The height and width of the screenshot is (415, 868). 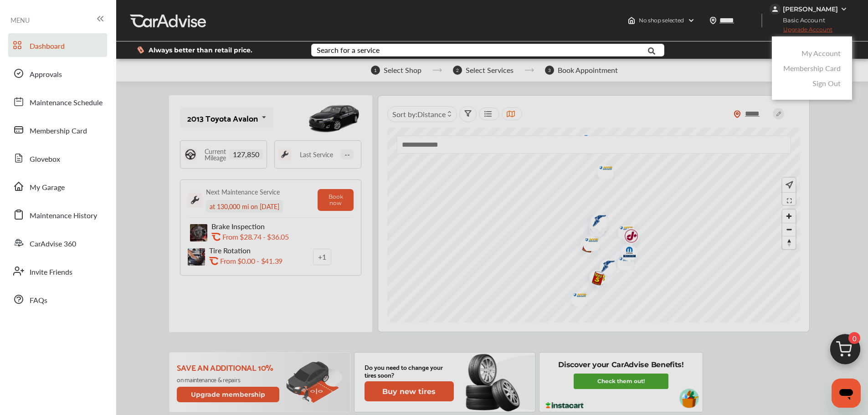 What do you see at coordinates (64, 216) in the screenshot?
I see `span: Maintenance History` at bounding box center [64, 216].